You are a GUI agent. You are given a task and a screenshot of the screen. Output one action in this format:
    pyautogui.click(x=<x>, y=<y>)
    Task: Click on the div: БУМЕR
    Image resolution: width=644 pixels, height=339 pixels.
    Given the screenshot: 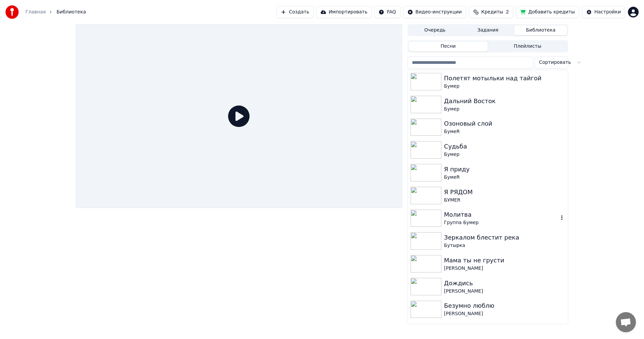 What is the action you would take?
    pyautogui.click(x=504, y=200)
    